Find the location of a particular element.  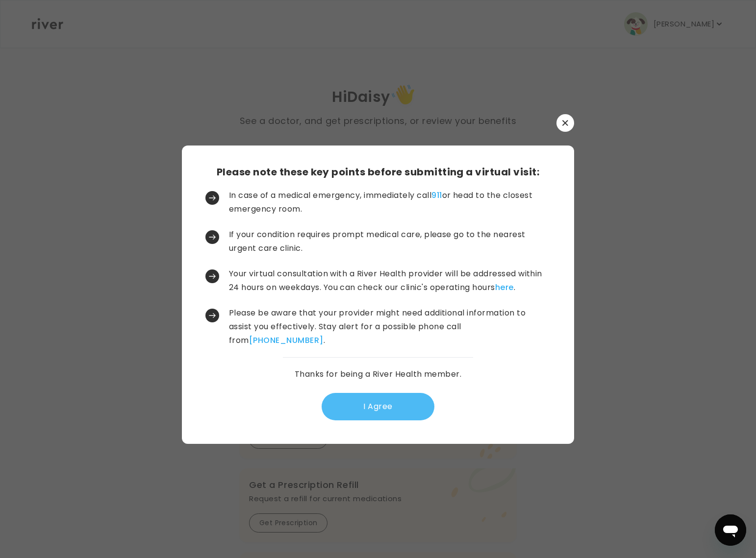

p: In case of a medical emergency, immediately call or head to the closest emergency room. is located at coordinates (389, 202).